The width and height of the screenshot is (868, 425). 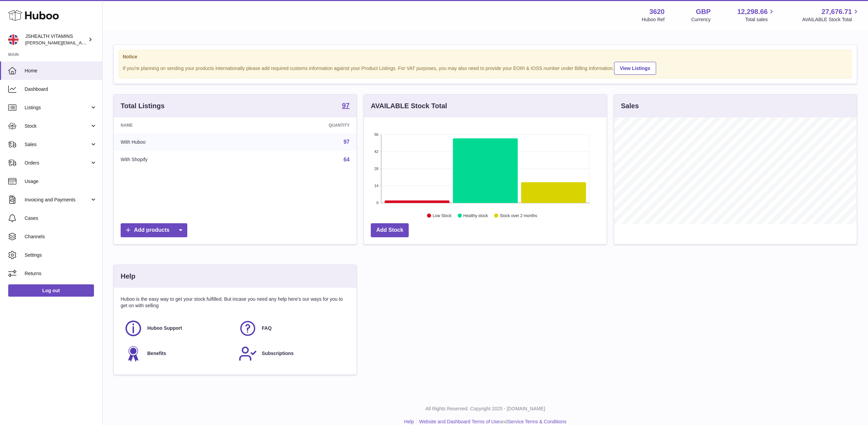 I want to click on a: 64, so click(x=346, y=159).